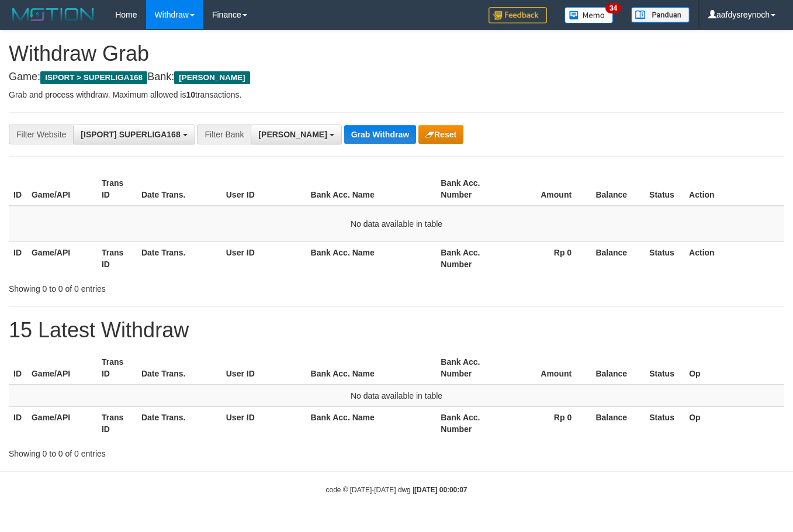 The image size is (793, 532). I want to click on button: Grab Withdraw, so click(380, 135).